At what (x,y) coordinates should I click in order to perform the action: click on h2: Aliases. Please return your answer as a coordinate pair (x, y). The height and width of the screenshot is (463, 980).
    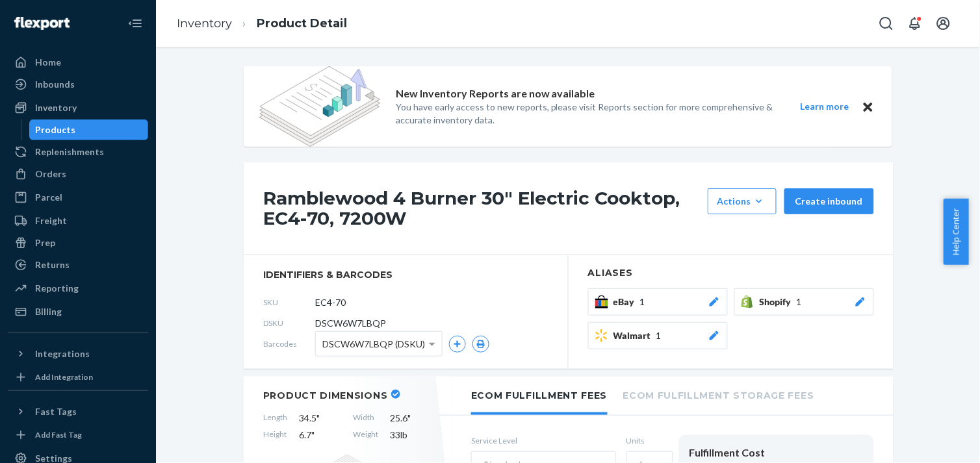
    Looking at the image, I should click on (731, 273).